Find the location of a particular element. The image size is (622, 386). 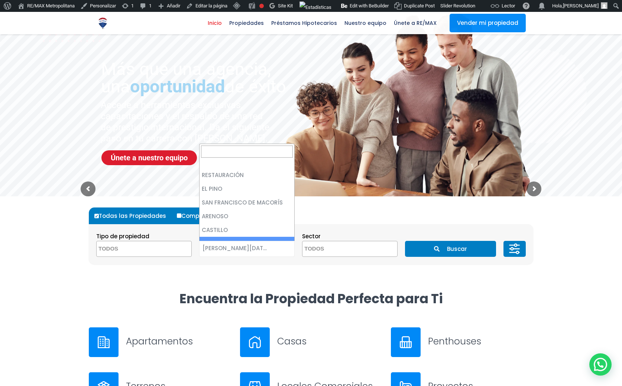

div: Frase clave objetivo no establecida is located at coordinates (261, 6).